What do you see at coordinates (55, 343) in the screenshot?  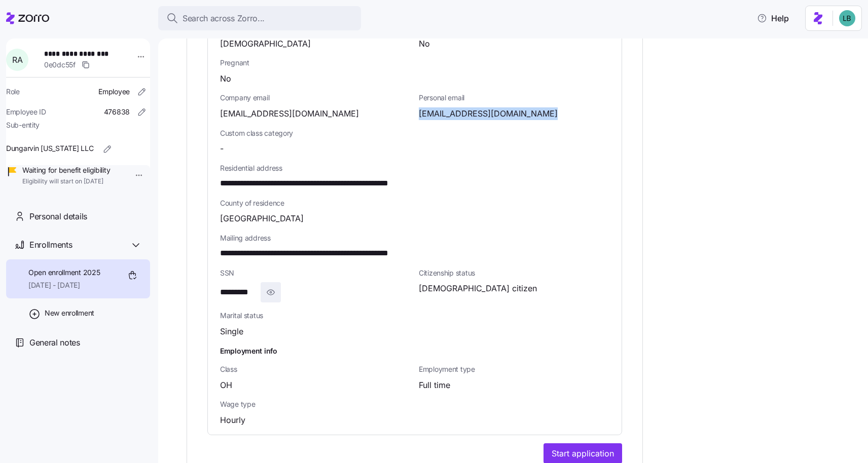 I see `span: General notes` at bounding box center [55, 343].